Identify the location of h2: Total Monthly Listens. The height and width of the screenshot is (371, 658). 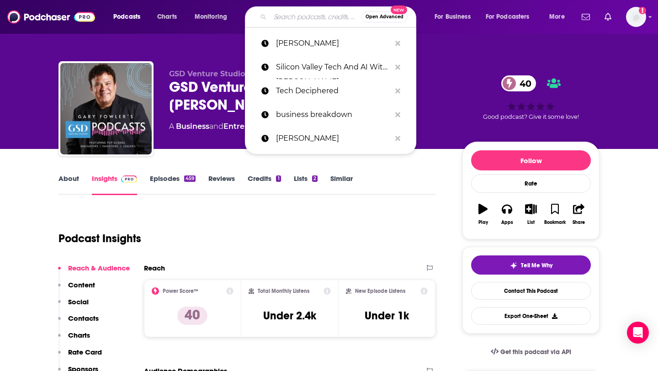
(283, 291).